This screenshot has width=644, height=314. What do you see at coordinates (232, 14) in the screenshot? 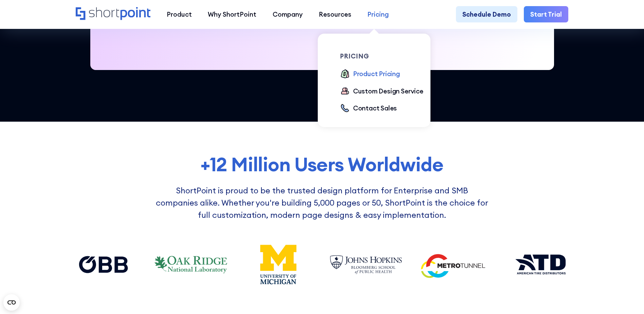
I see `div: Why ShortPoint` at bounding box center [232, 14].